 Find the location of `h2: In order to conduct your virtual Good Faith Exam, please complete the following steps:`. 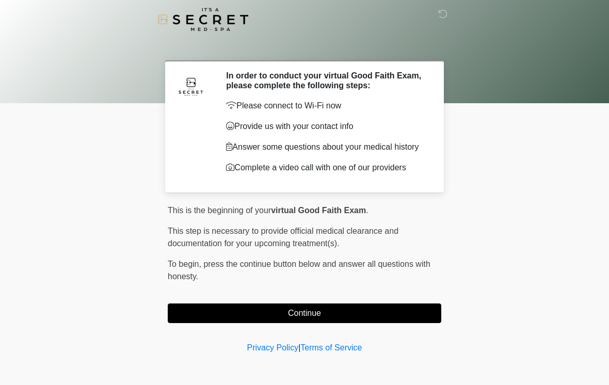

h2: In order to conduct your virtual Good Faith Exam, please complete the following steps: is located at coordinates (326, 80).